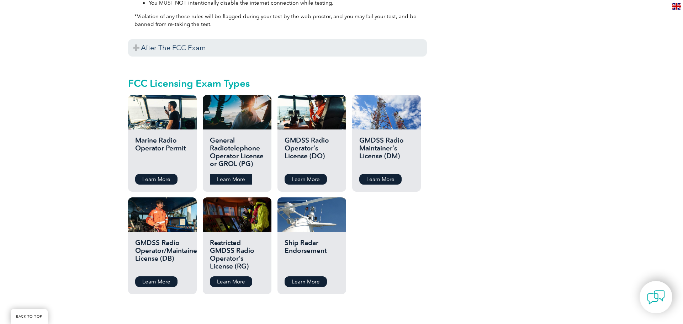 The height and width of the screenshot is (324, 683). Describe the element at coordinates (656, 298) in the screenshot. I see `img: contact-chat.png` at that location.